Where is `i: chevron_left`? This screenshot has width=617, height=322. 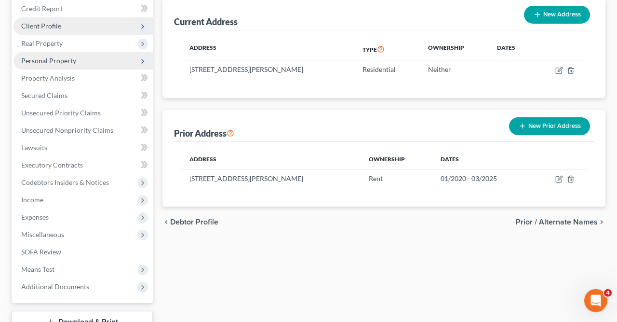
i: chevron_left is located at coordinates (166, 222).